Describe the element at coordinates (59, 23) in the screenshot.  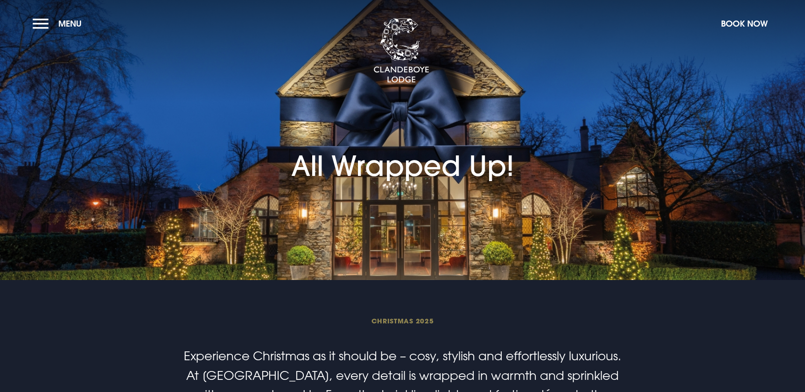
I see `button: Menu` at that location.